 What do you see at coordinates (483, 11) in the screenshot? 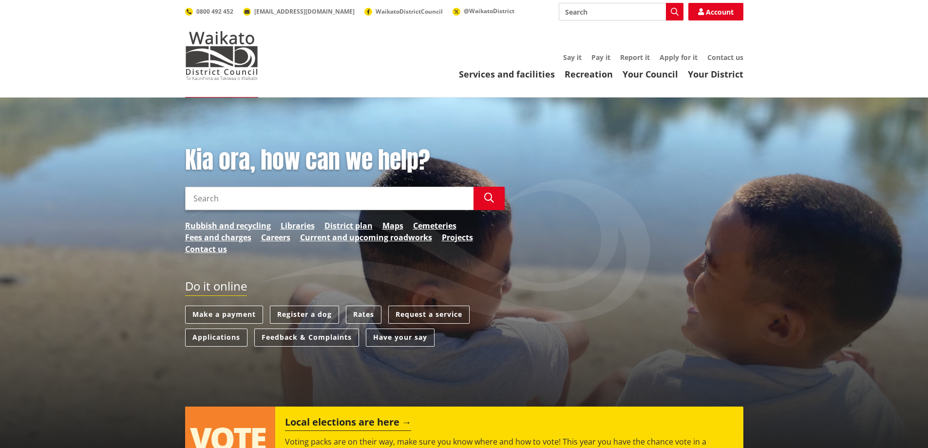
I see `a: @WaikatoDistrict` at bounding box center [483, 11].